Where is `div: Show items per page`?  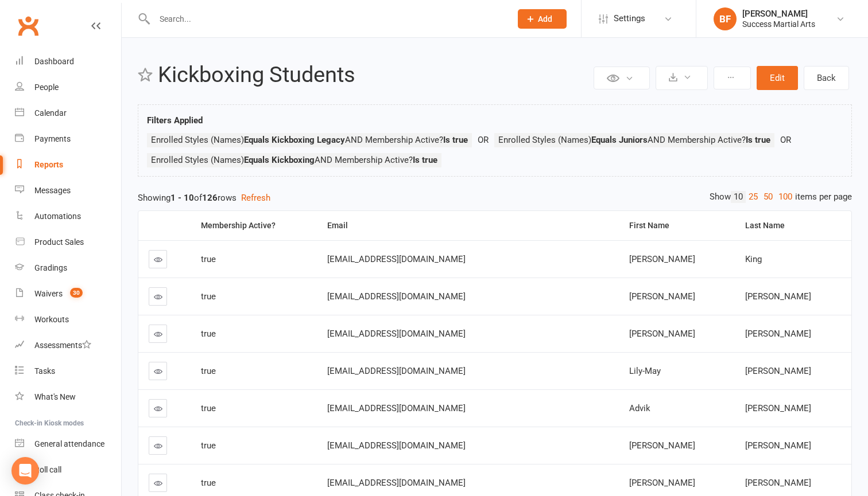
div: Show items per page is located at coordinates (780, 197).